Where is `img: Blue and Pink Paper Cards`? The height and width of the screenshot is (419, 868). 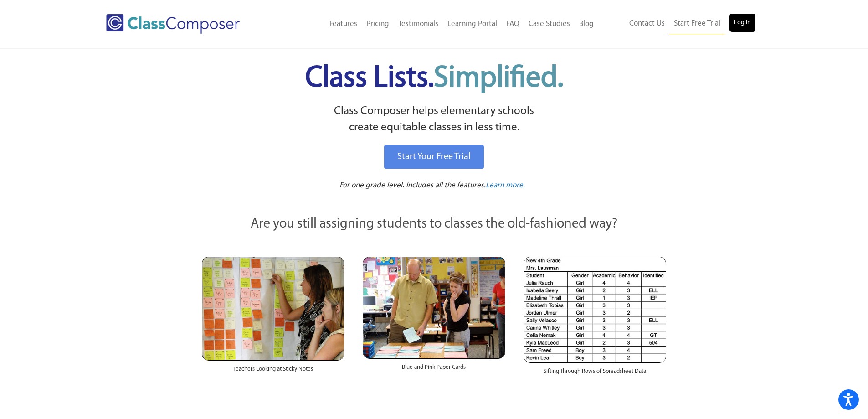 img: Blue and Pink Paper Cards is located at coordinates (434, 307).